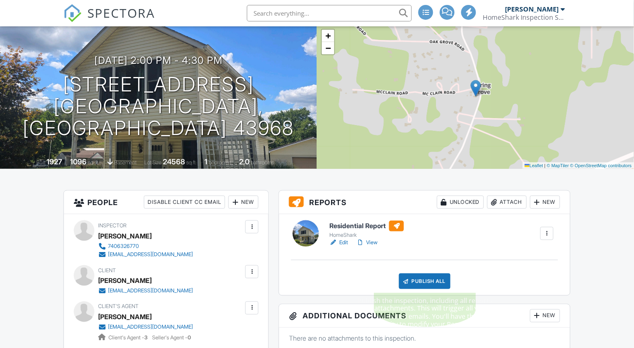 The width and height of the screenshot is (634, 348). Describe the element at coordinates (153, 162) in the screenshot. I see `span: Lot Size` at that location.